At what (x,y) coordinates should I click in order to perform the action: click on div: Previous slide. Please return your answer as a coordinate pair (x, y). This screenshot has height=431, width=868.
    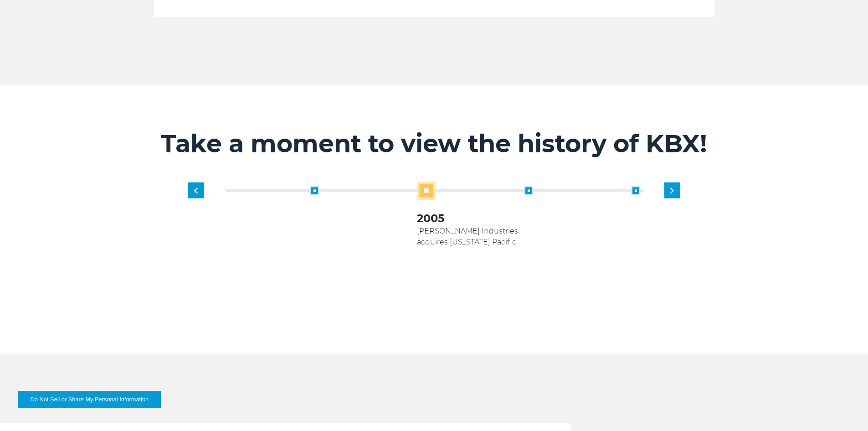
    Looking at the image, I should click on (196, 190).